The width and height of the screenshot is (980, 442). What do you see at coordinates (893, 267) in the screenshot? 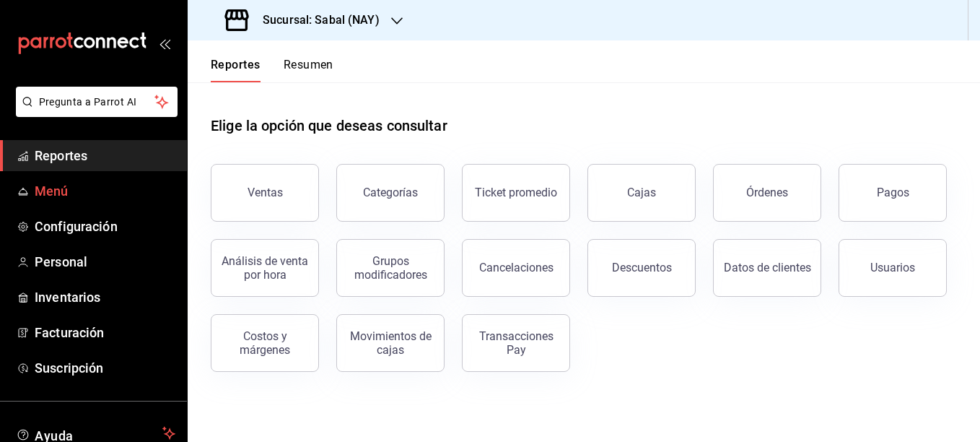
I see `div: Usuarios` at bounding box center [893, 267].